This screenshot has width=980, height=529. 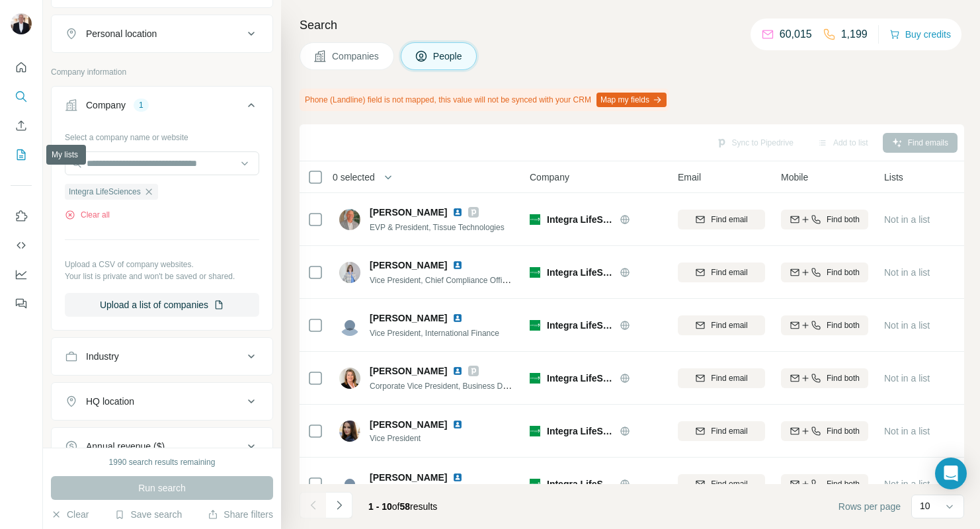 I want to click on span: 0 selected, so click(x=354, y=177).